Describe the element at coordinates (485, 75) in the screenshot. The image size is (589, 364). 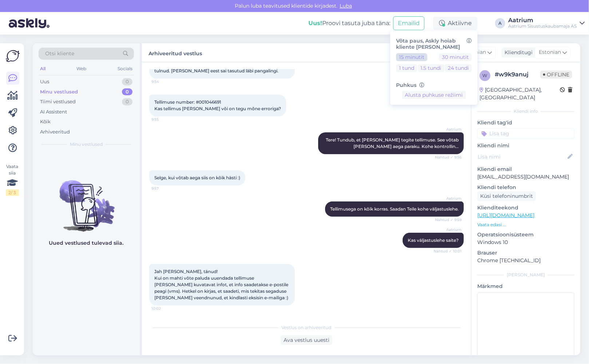
I see `span: w` at that location.